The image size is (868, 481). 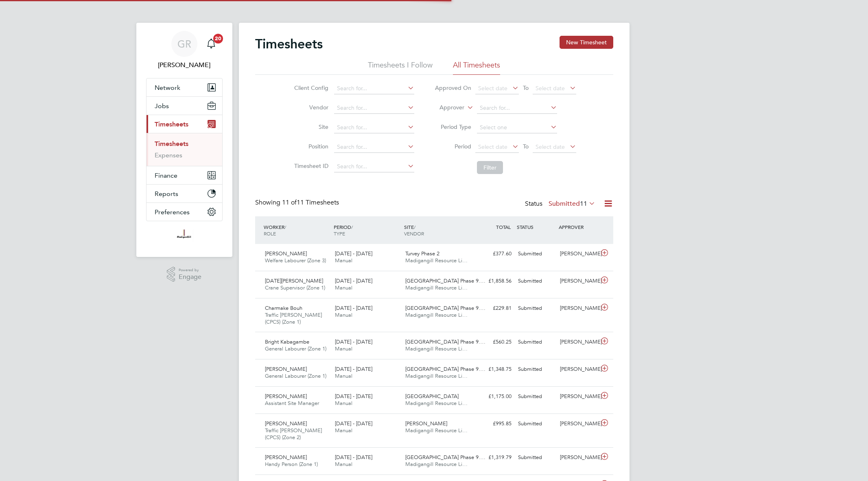 I want to click on span: VENDOR, so click(x=414, y=234).